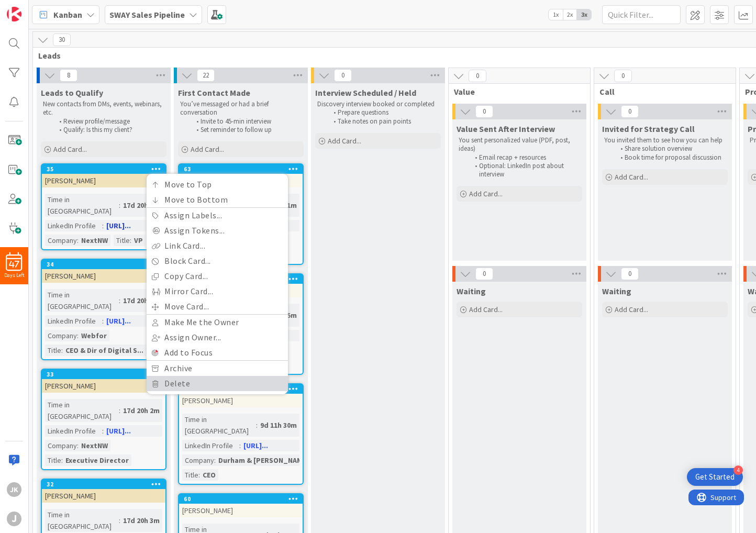  Describe the element at coordinates (104, 264) in the screenshot. I see `div: 34` at that location.